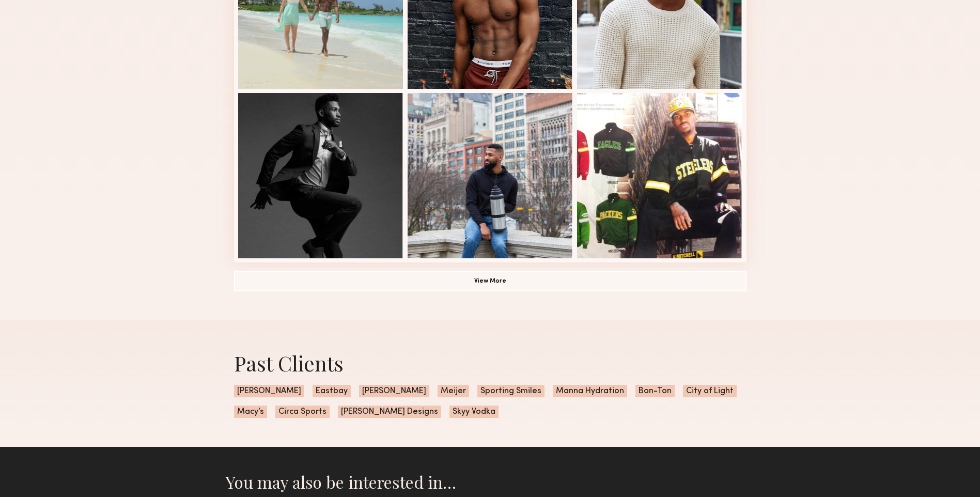 The height and width of the screenshot is (497, 980). I want to click on span: Macy’s, so click(251, 412).